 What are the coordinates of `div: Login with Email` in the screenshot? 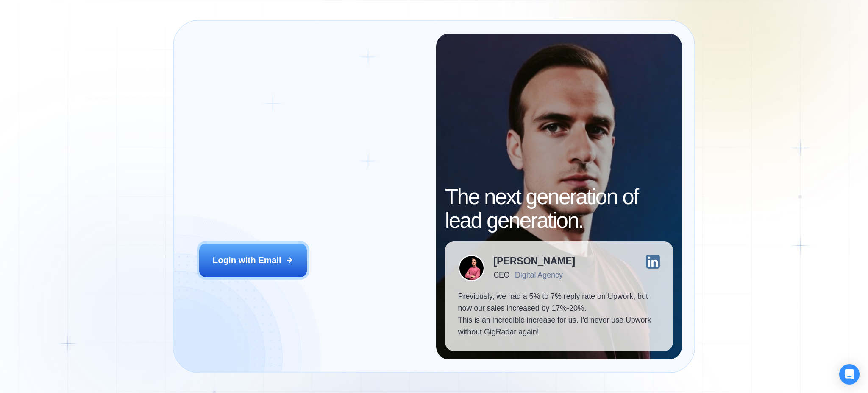 It's located at (247, 260).